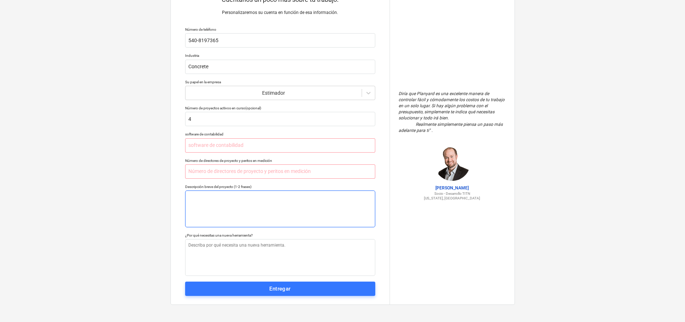  What do you see at coordinates (280, 13) in the screenshot?
I see `font: Personalizaremos su cuenta en función de esa información.` at bounding box center [280, 13].